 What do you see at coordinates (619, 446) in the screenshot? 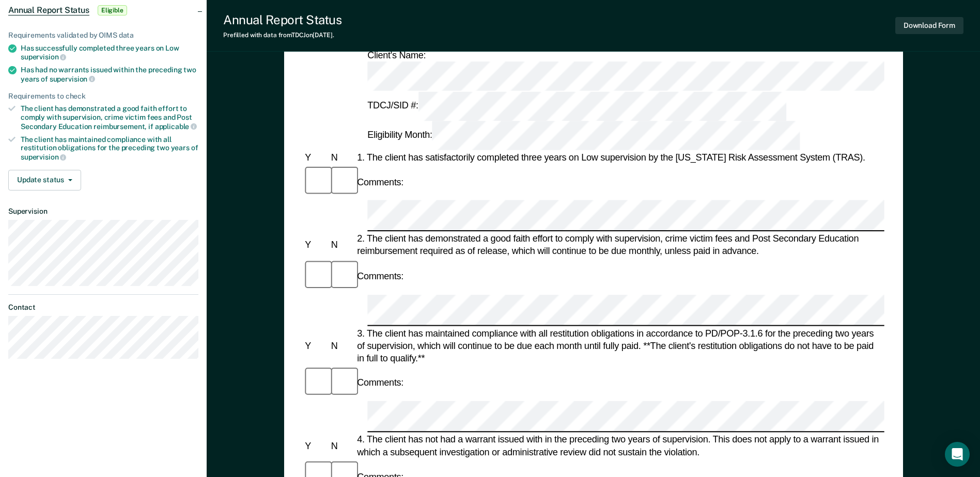
I see `div: 4. The client has not had a warrant issued with in the preceding two years of supervision. This d...` at bounding box center [619, 446].